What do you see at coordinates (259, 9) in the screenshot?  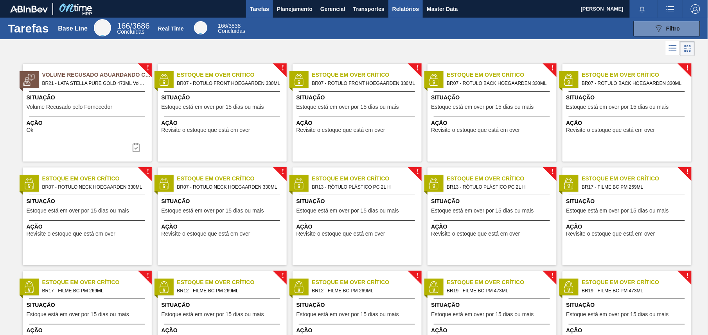 I see `span: Tarefas` at bounding box center [259, 9].